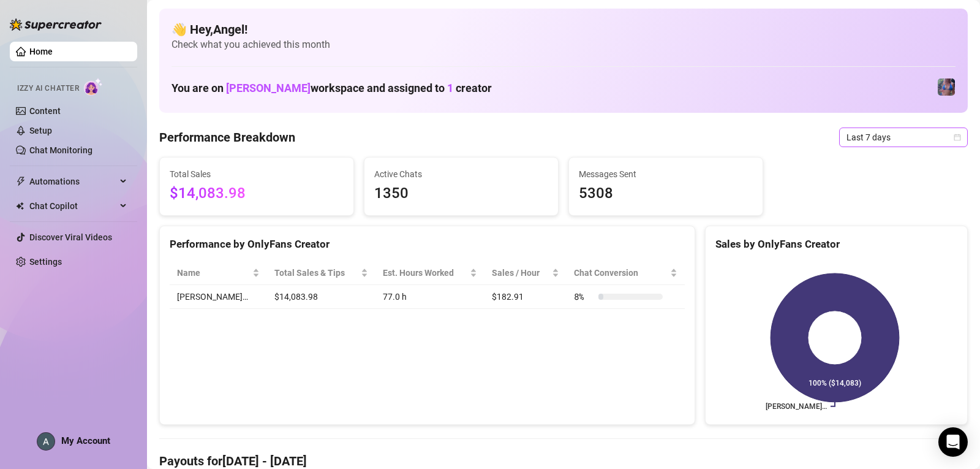  Describe the element at coordinates (213, 273) in the screenshot. I see `span: Name` at that location.